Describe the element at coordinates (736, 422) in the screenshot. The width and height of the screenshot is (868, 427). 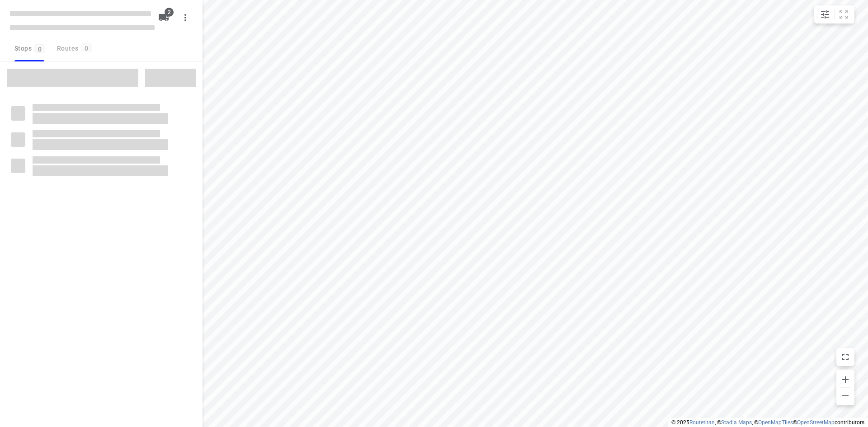
I see `a: Stadia Maps` at that location.